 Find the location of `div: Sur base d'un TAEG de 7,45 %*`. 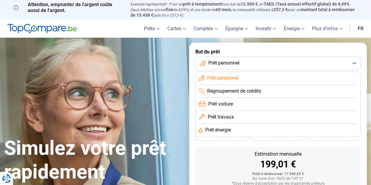

div: Sur base d'un TAEG de 7,45 %* is located at coordinates (278, 179).